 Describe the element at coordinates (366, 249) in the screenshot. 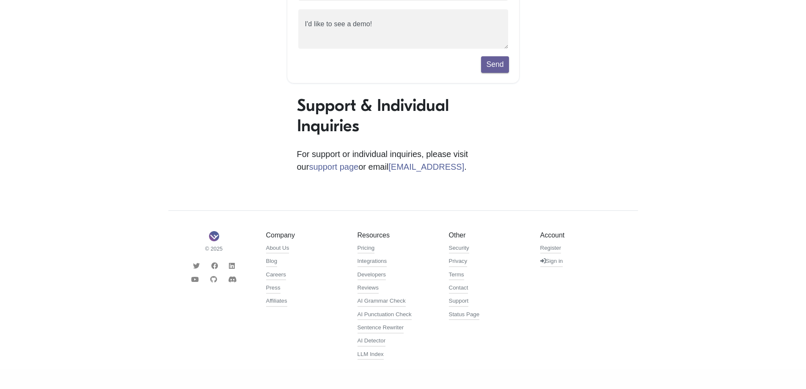

I see `a: Pricing` at that location.